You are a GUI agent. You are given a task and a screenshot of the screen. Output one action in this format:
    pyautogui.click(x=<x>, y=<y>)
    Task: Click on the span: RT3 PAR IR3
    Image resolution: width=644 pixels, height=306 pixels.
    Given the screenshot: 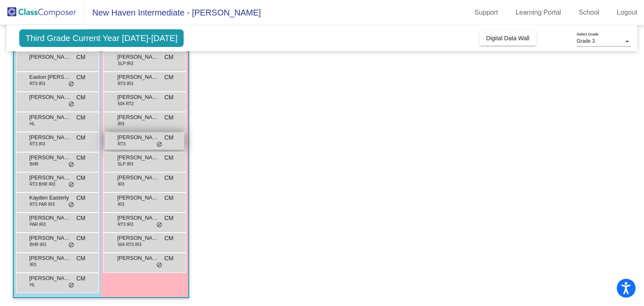 What is the action you would take?
    pyautogui.click(x=42, y=204)
    